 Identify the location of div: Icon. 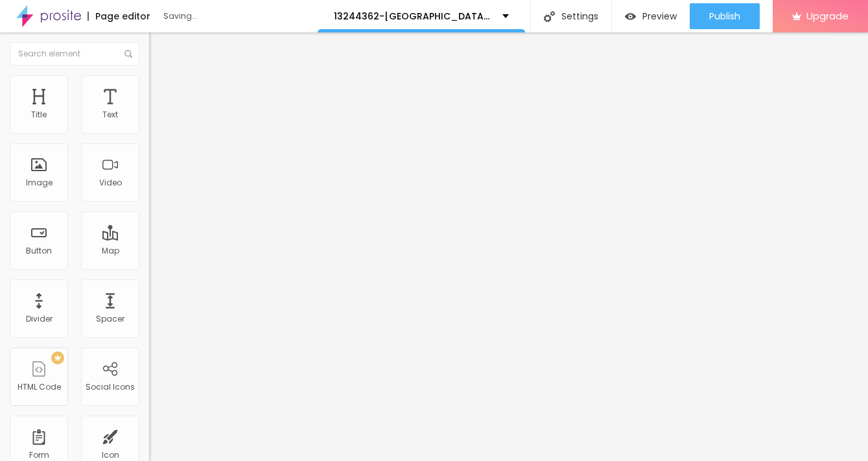
(110, 455).